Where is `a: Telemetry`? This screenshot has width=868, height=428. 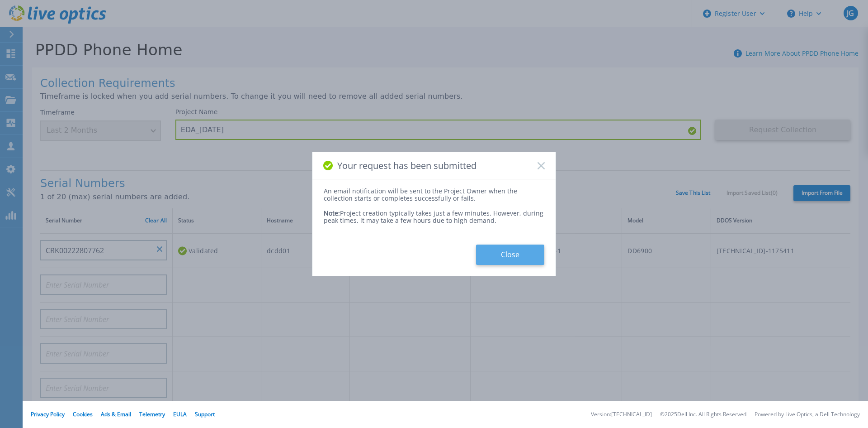
a: Telemetry is located at coordinates (152, 413).